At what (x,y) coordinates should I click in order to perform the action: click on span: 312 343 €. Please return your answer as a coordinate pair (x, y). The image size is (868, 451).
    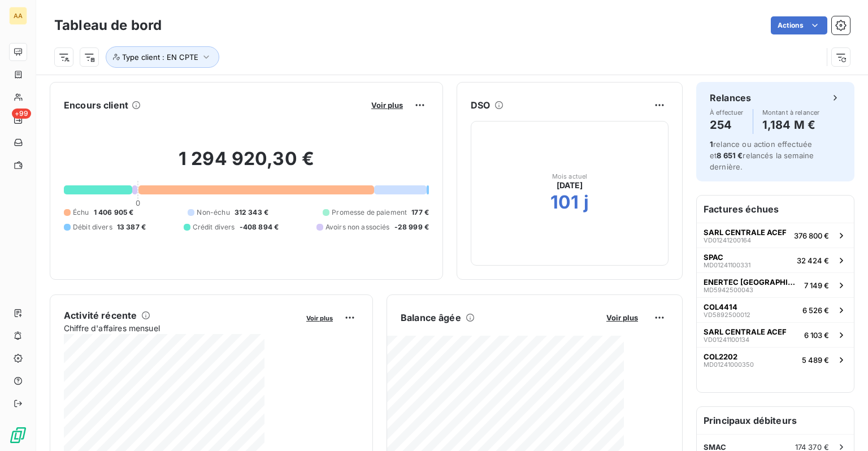
    Looking at the image, I should click on (252, 213).